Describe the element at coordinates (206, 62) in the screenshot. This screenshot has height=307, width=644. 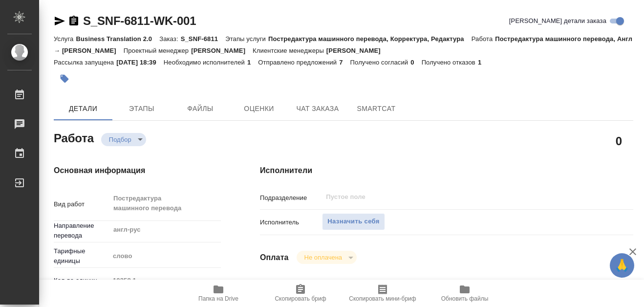
I see `p: Необходимо исполнителей` at that location.